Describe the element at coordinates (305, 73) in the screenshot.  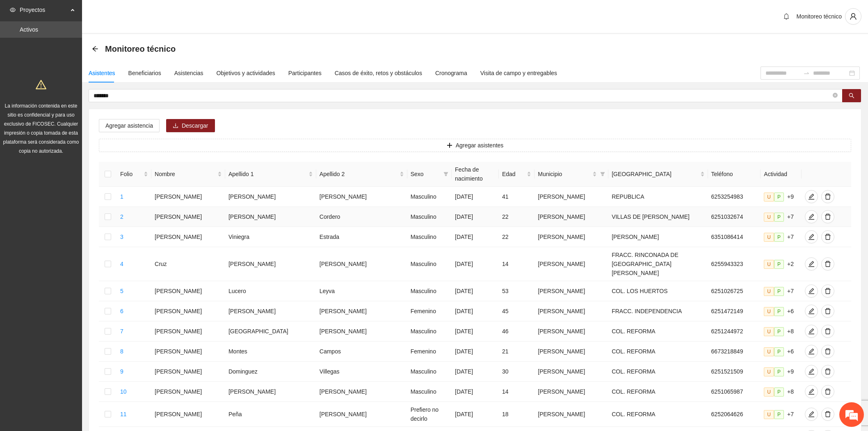
I see `div: Participantes` at that location.